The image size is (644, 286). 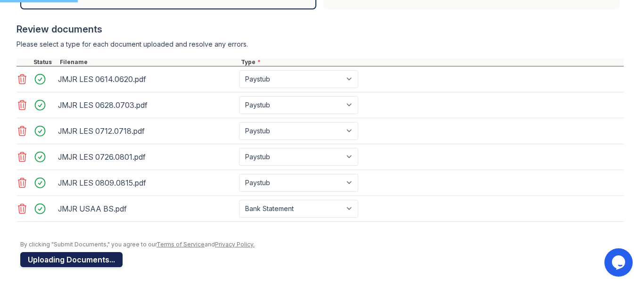 What do you see at coordinates (235, 244) in the screenshot?
I see `a: Privacy Policy.` at bounding box center [235, 244].